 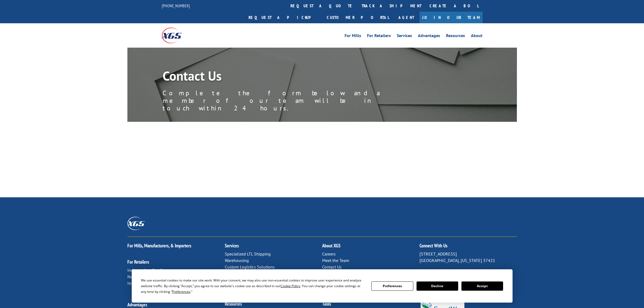 I want to click on button: Accept, so click(x=482, y=285).